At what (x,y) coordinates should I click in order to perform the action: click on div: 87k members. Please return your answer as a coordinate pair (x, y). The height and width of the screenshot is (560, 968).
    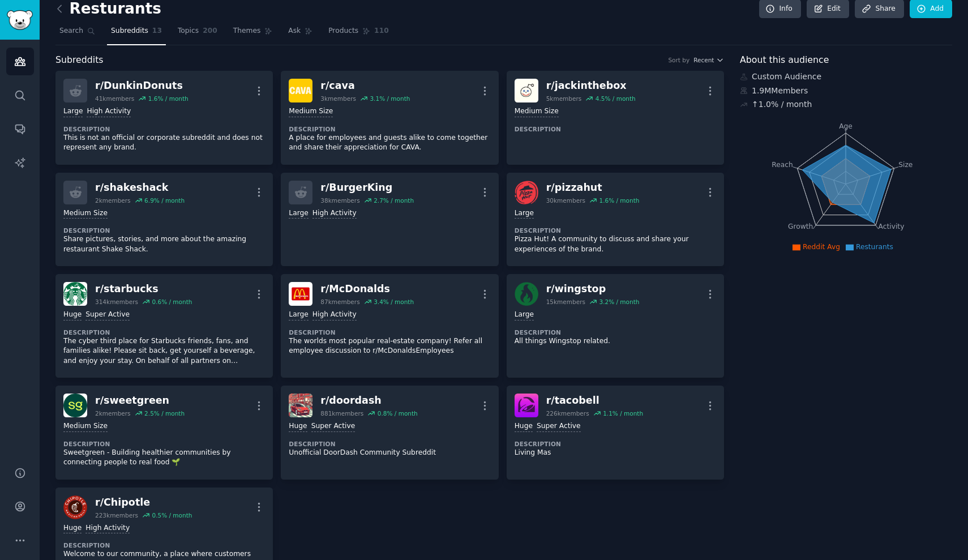
    Looking at the image, I should click on (339, 302).